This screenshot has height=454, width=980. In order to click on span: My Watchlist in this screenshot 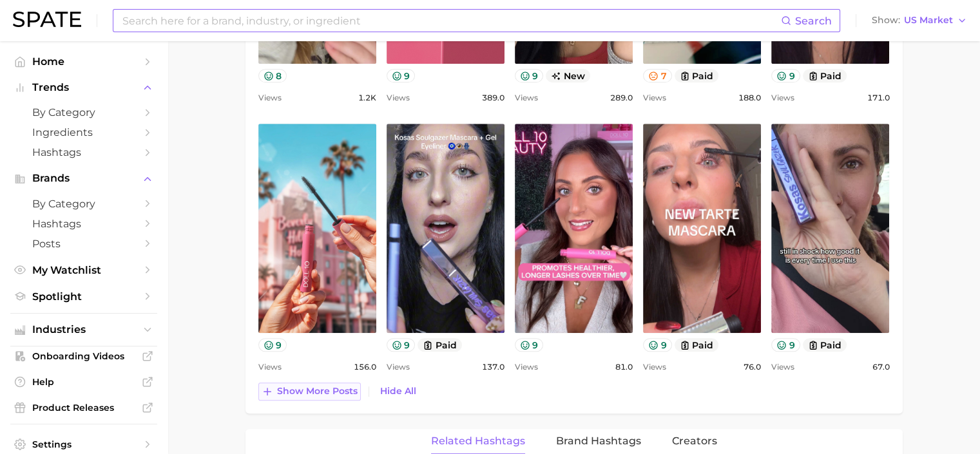, I will do `click(84, 270)`.